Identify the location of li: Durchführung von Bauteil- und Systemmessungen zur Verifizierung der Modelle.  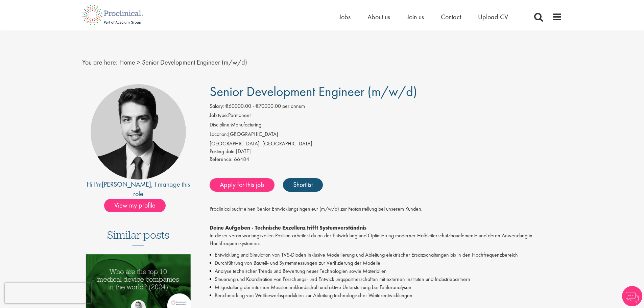
(386, 263).